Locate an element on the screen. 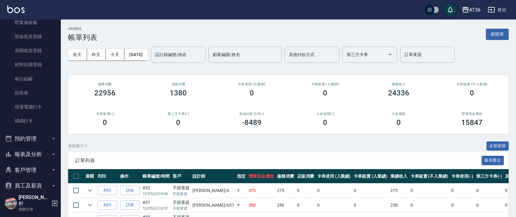  a: 現場電腦打卡 is located at coordinates (30, 107).